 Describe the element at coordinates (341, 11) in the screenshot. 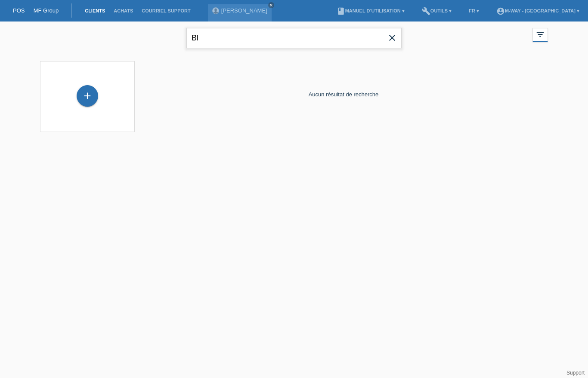

I see `i: book` at that location.